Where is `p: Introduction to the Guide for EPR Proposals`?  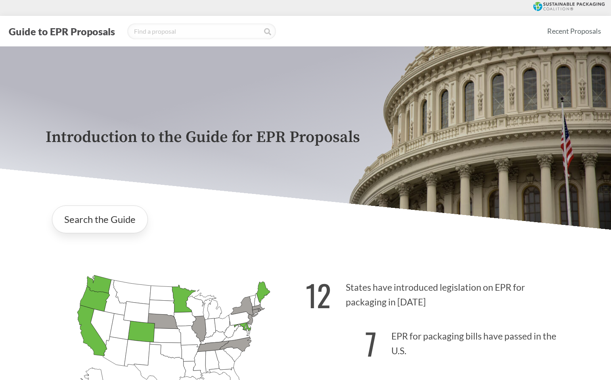
p: Introduction to the Guide for EPR Proposals is located at coordinates (306, 137).